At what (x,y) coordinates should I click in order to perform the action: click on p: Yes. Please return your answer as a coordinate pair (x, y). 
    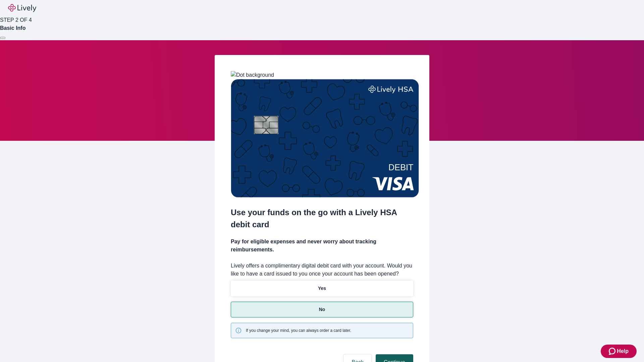
    Looking at the image, I should click on (322, 288).